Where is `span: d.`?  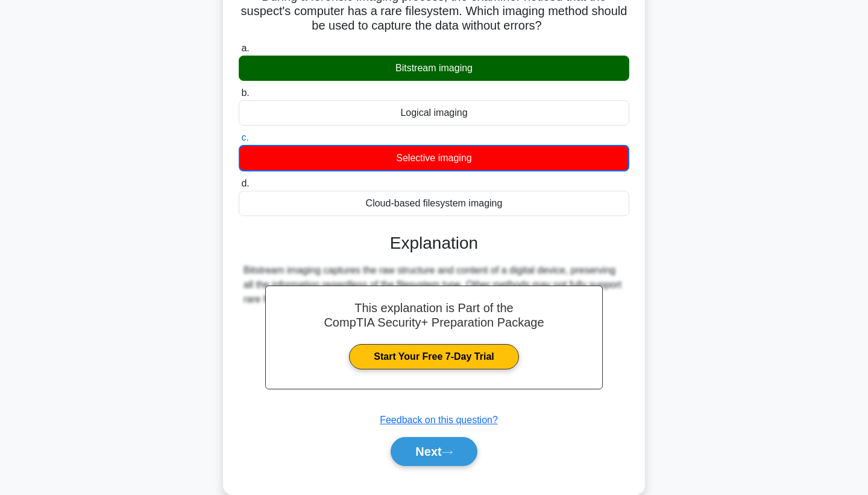 span: d. is located at coordinates (245, 183).